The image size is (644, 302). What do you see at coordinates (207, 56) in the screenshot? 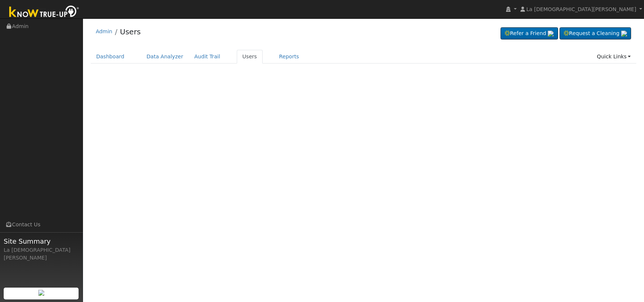
I see `a: Audit Trail` at bounding box center [207, 56].